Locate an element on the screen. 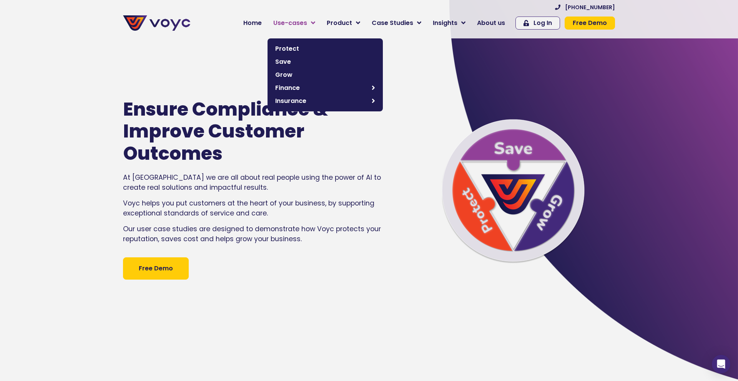  div: Open Intercom Messenger is located at coordinates (721, 365).